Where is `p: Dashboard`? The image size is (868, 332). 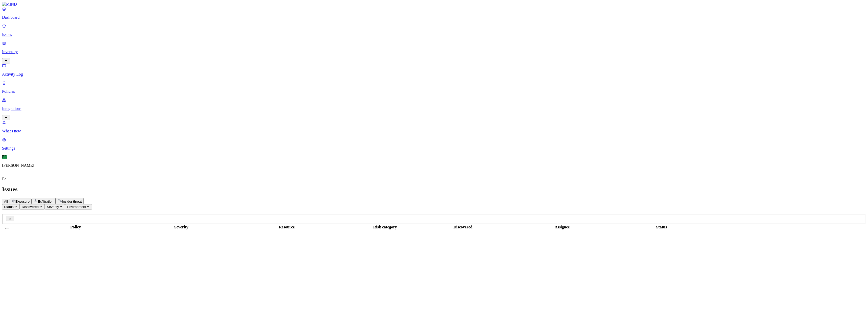
p: Dashboard is located at coordinates (434, 18).